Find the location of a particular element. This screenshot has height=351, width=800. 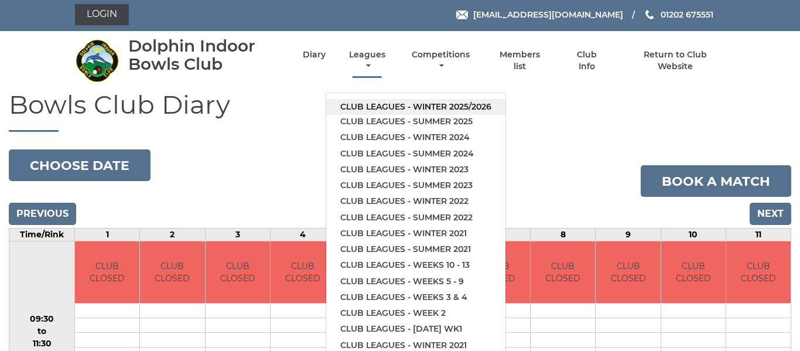

img: Email is located at coordinates (462, 15).